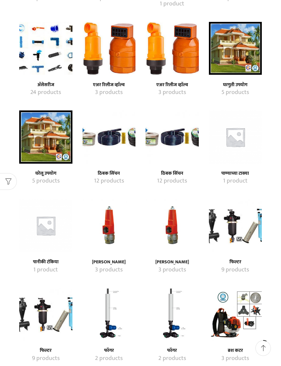 This screenshot has width=281, height=366. What do you see at coordinates (46, 226) in the screenshot?
I see `img: पानीकी टंकिया` at bounding box center [46, 226].